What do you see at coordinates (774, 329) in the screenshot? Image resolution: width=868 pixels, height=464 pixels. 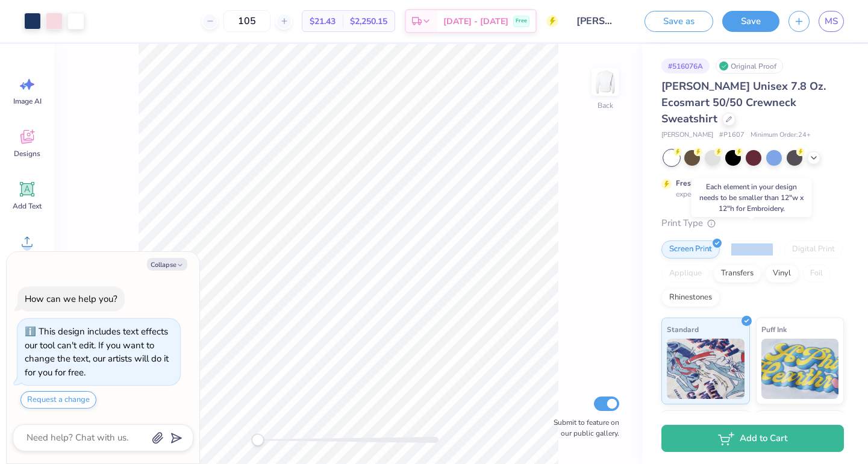 I see `span: Puff Ink` at bounding box center [774, 329].